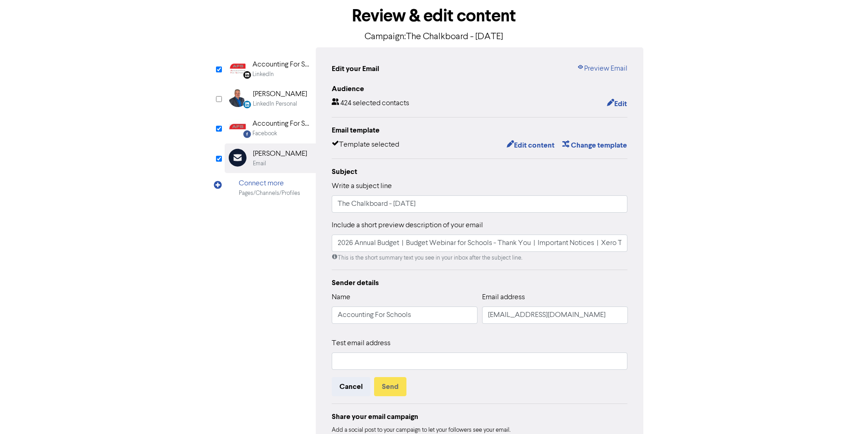  What do you see at coordinates (355, 69) in the screenshot?
I see `div: Edit your Email` at bounding box center [355, 69].